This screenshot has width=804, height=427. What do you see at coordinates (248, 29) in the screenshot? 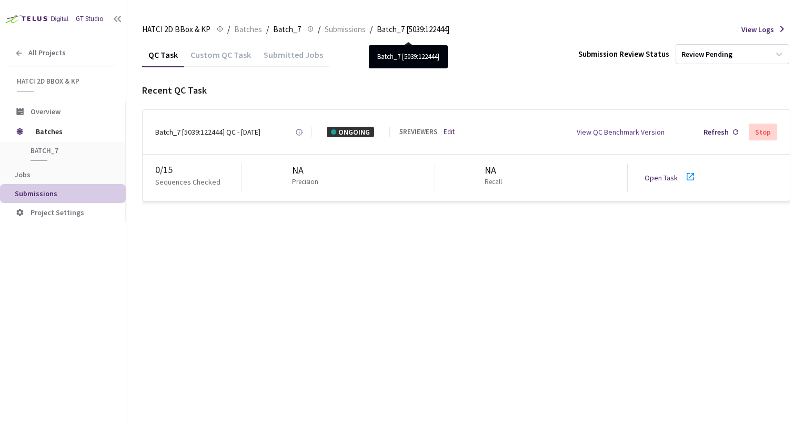
I see `a: Batches` at bounding box center [248, 29].